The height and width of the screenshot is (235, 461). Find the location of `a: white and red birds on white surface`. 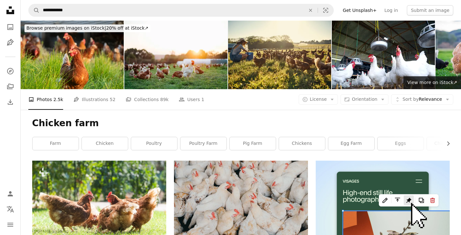

a: white and red birds on white surface is located at coordinates (241, 205).